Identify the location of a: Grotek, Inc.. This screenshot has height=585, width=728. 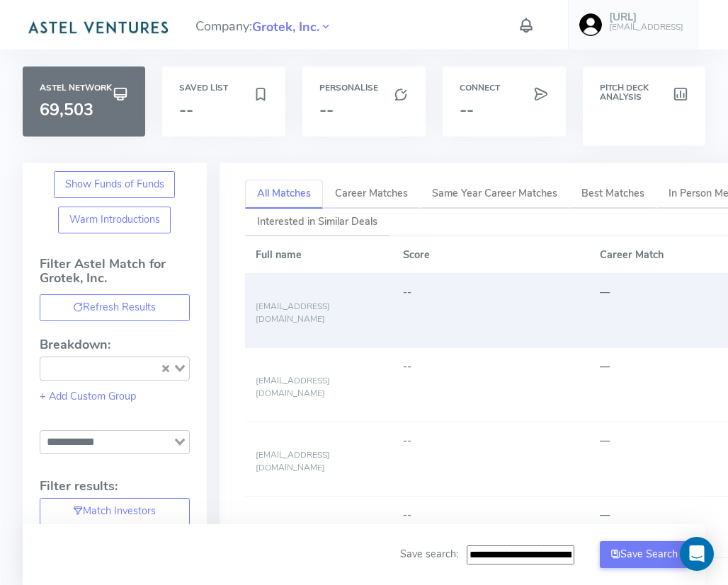
(286, 26).